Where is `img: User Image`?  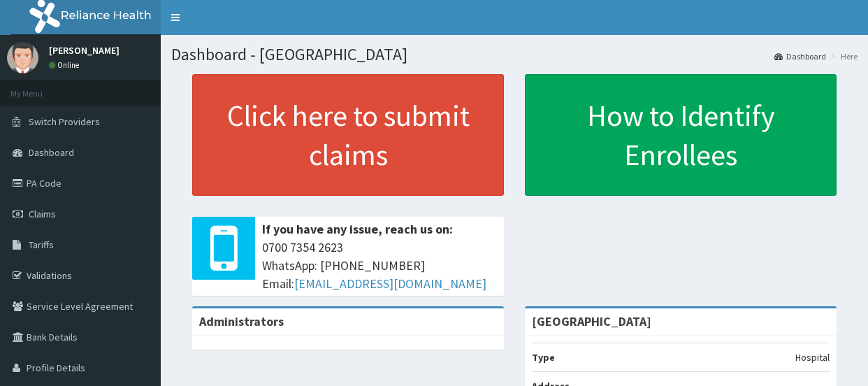 img: User Image is located at coordinates (22, 57).